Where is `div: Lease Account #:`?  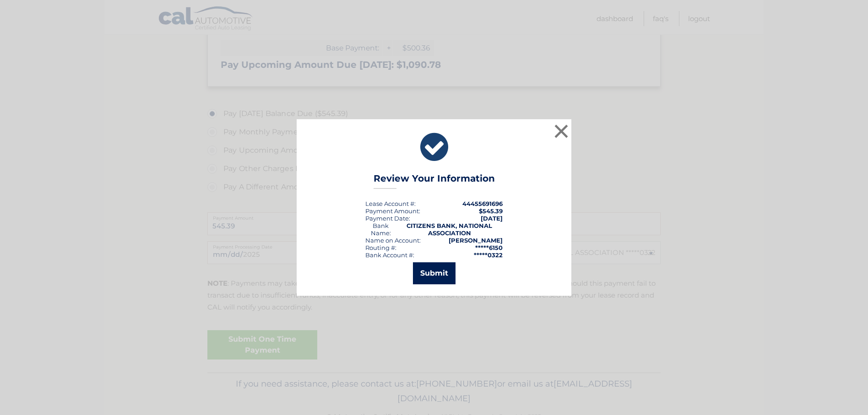
div: Lease Account #: is located at coordinates (391, 204).